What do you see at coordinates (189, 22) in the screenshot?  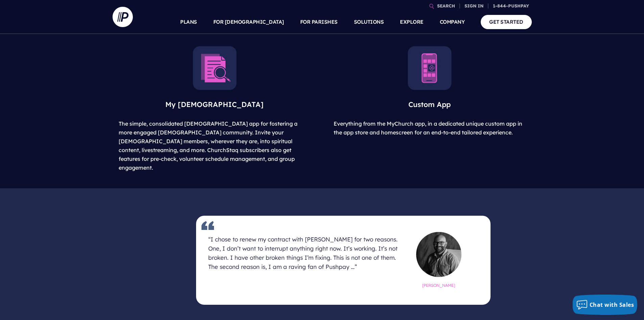 I see `a: PLANS` at bounding box center [189, 22].